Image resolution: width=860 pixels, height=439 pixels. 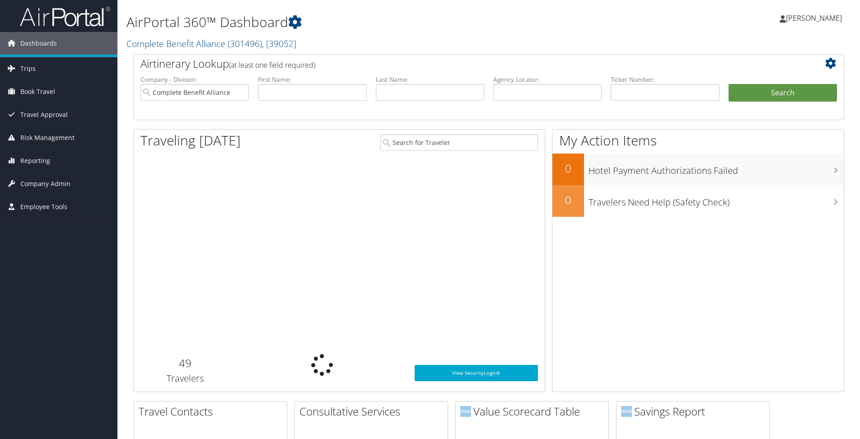 I want to click on span: Reporting, so click(x=35, y=161).